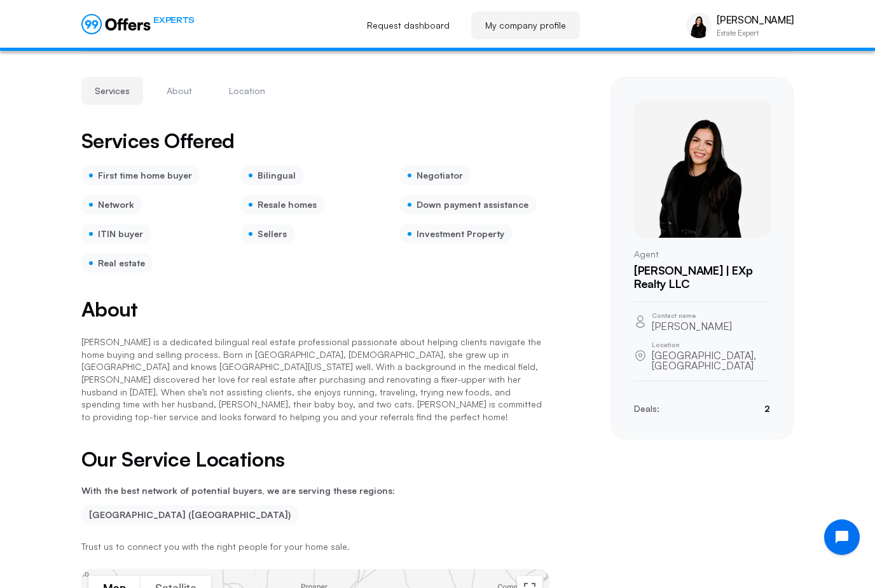  What do you see at coordinates (647, 409) in the screenshot?
I see `p: Deals:` at bounding box center [647, 409].